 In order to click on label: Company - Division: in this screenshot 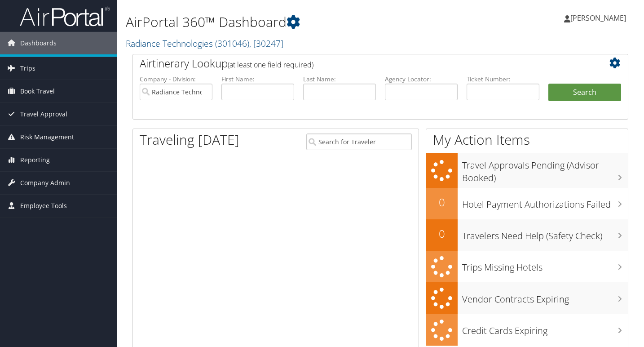, I will do `click(176, 79)`.